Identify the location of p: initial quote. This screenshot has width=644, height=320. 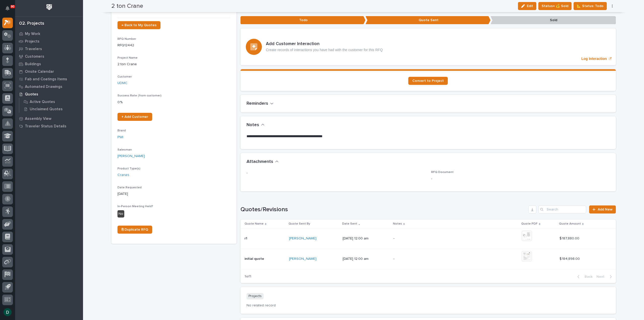
(255, 258).